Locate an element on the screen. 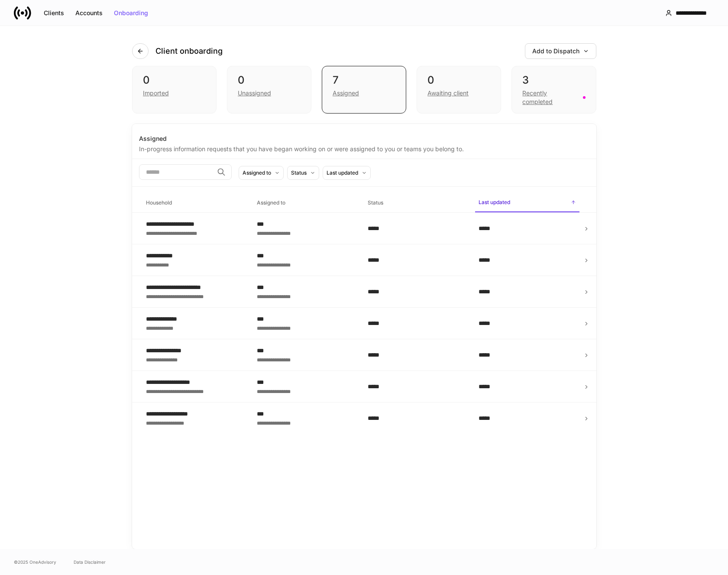 This screenshot has width=728, height=575. div: Unassigned is located at coordinates (255, 93).